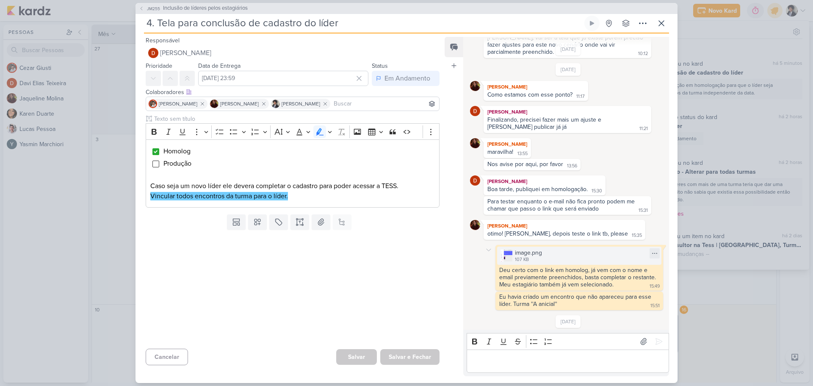 The image size is (813, 386). What do you see at coordinates (507, 255) in the screenshot?
I see `img: OdLvtRm2FSUqZffHpWV5IoVExJIVSliBCkEaLLgc.png` at bounding box center [507, 255].